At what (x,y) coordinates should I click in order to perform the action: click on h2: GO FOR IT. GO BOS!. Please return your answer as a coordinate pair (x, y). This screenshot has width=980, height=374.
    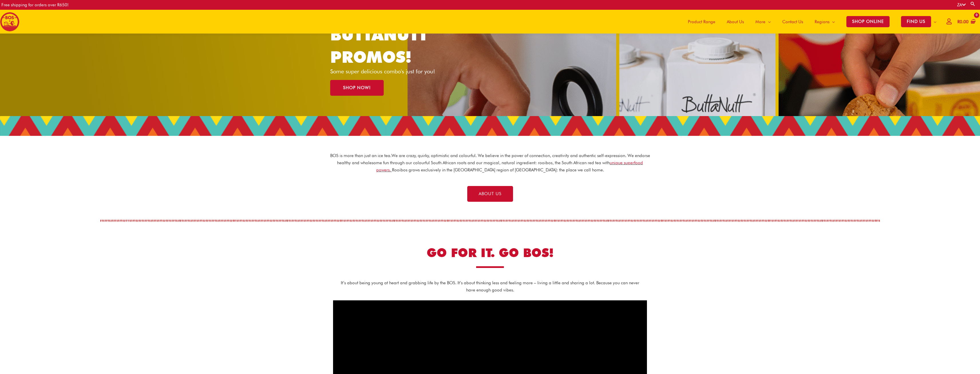
    Looking at the image, I should click on (490, 252).